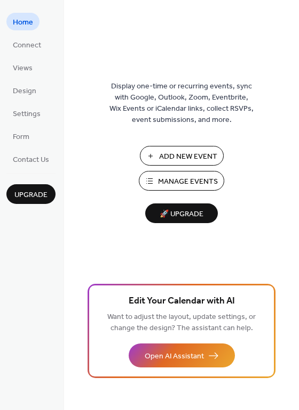 The width and height of the screenshot is (299, 410). I want to click on a: Connect, so click(27, 44).